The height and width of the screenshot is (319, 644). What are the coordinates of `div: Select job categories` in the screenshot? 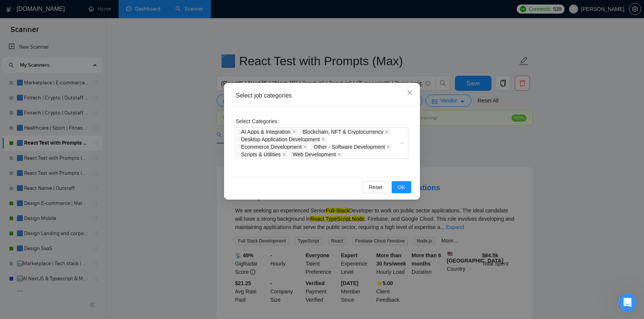 It's located at (322, 96).